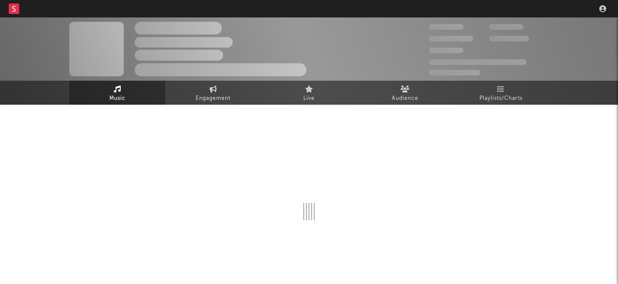 The image size is (618, 284). Describe the element at coordinates (309, 92) in the screenshot. I see `a: Live` at that location.